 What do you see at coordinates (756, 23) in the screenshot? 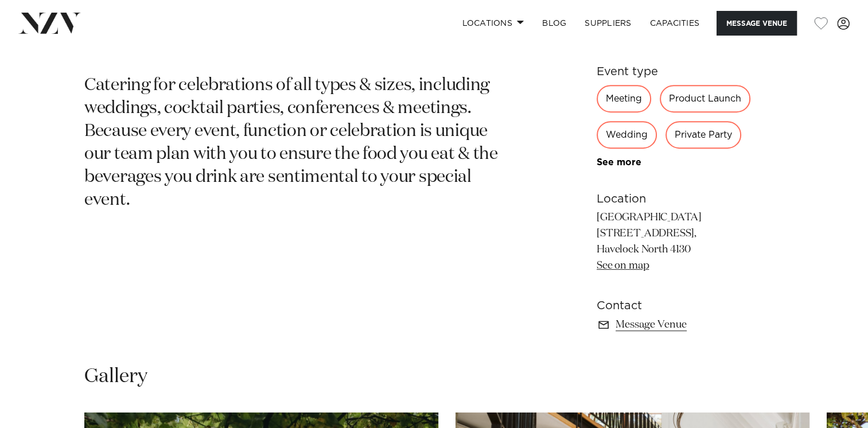
I see `button: Message Venue` at bounding box center [756, 23].